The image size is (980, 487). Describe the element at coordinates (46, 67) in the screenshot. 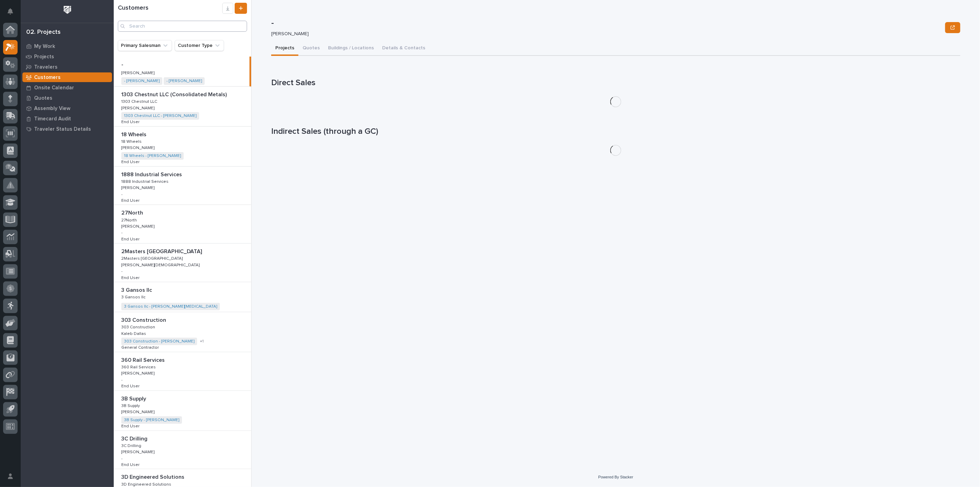

I see `p: Travelers` at that location.